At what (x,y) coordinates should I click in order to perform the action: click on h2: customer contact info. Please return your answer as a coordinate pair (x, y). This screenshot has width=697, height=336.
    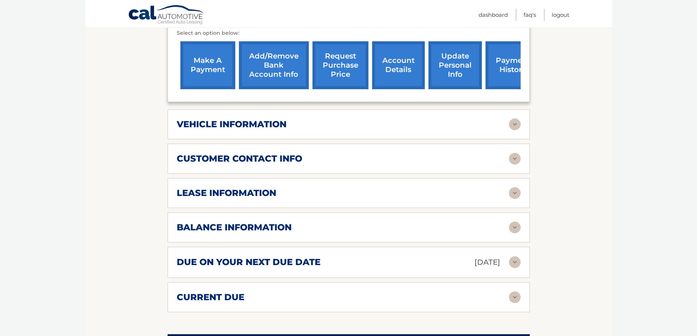
    Looking at the image, I should click on (239, 159).